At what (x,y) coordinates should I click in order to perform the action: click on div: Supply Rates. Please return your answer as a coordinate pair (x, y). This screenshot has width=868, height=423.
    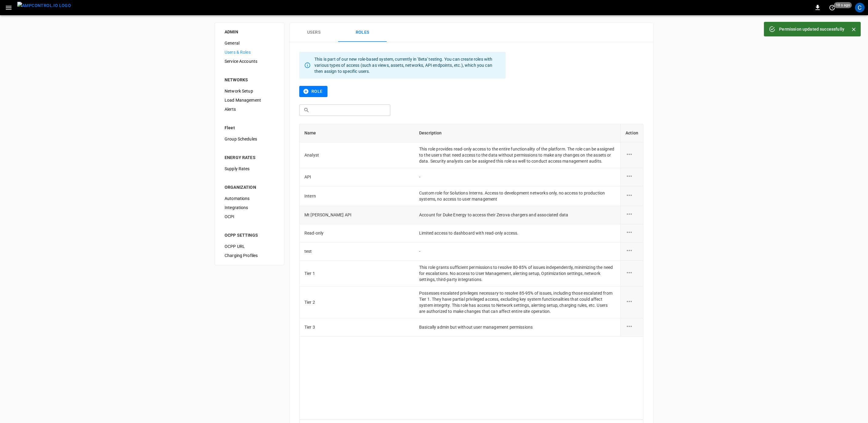
    Looking at the image, I should click on (250, 169).